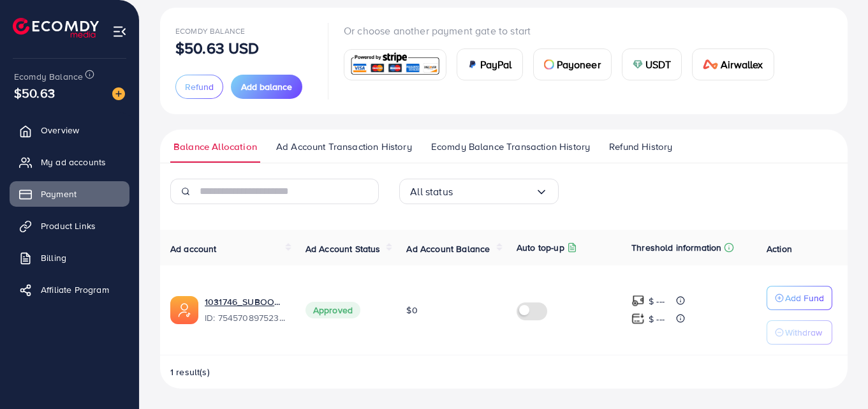 The width and height of the screenshot is (868, 409). Describe the element at coordinates (245, 317) in the screenshot. I see `span: ID: 7545708975233384466` at that location.